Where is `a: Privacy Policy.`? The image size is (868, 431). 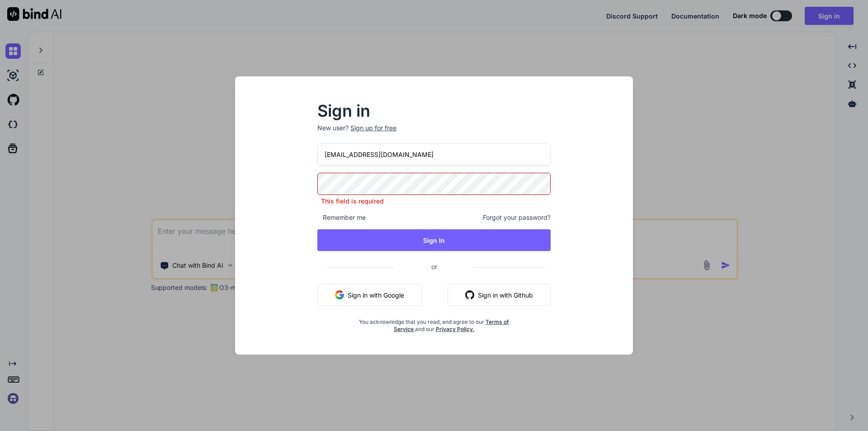 a: Privacy Policy. is located at coordinates (455, 328).